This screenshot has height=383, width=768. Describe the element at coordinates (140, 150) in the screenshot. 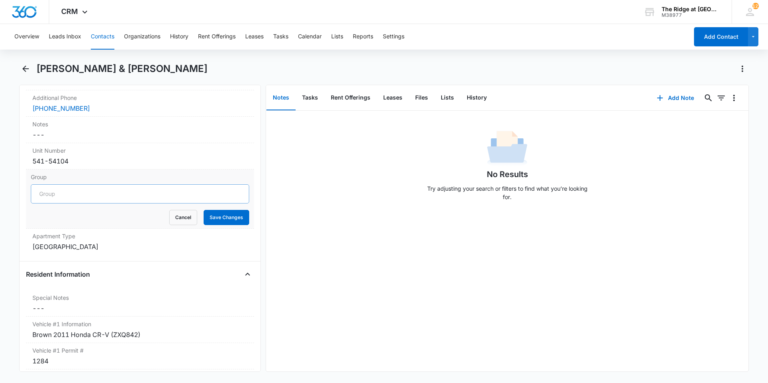

I see `label: Unit Number` at that location.